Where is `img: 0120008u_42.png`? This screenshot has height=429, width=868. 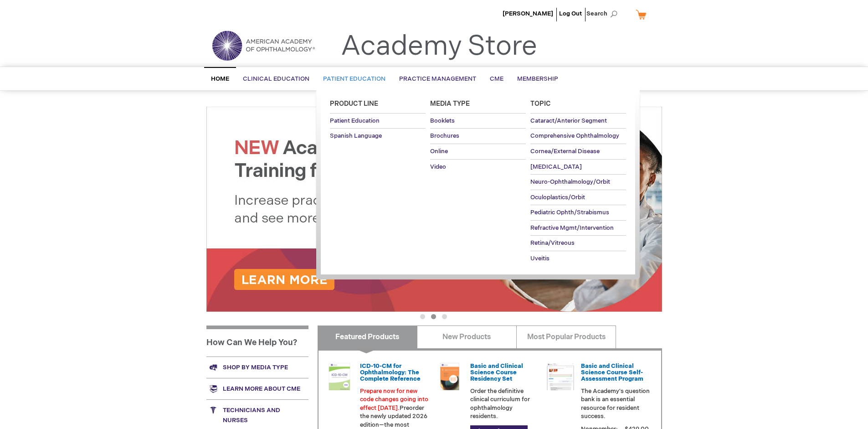 img: 0120008u_42.png is located at coordinates (340, 376).